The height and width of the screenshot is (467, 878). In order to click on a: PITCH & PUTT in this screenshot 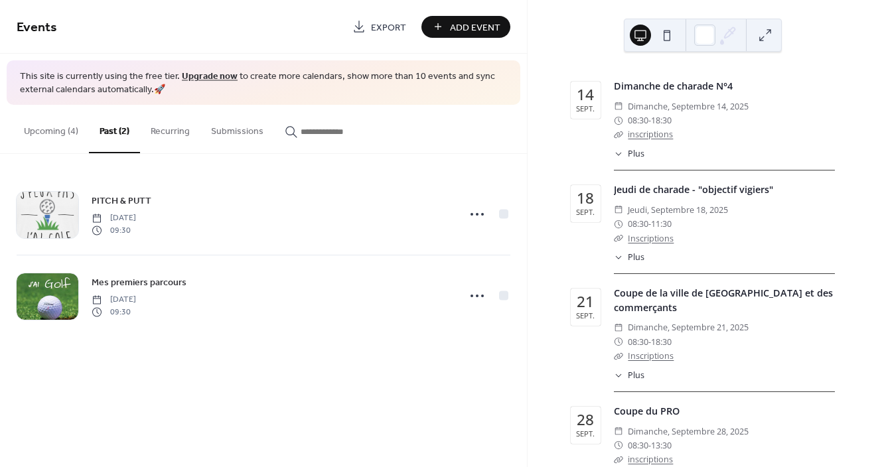, I will do `click(121, 200)`.